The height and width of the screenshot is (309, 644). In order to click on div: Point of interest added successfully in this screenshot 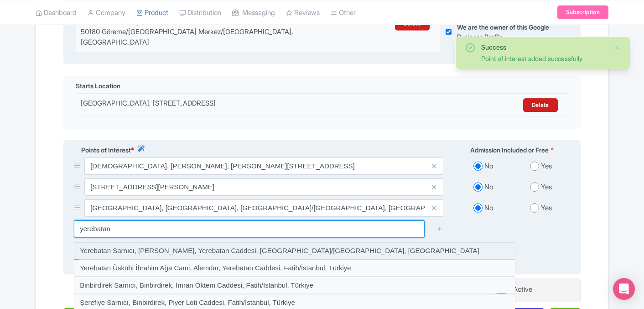, I will do `click(543, 59)`.